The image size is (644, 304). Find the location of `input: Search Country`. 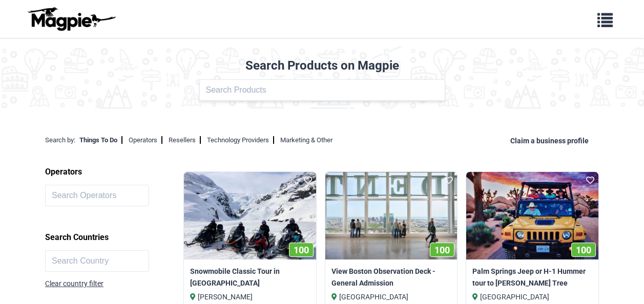

input: Search Country is located at coordinates (96, 261).